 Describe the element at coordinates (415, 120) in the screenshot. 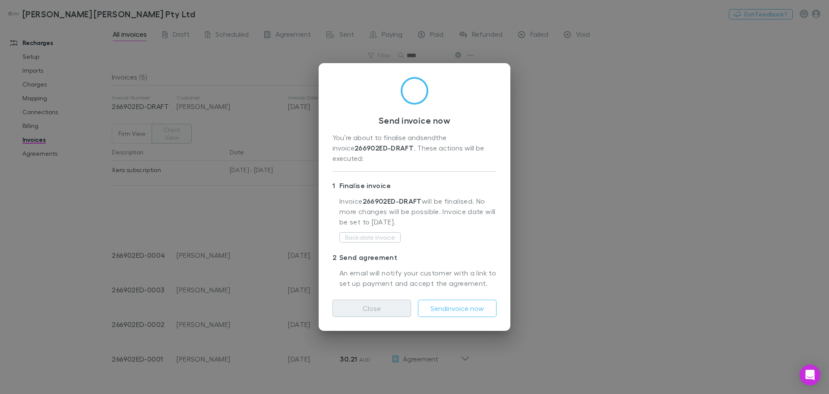

I see `h3: Send invoice now` at that location.